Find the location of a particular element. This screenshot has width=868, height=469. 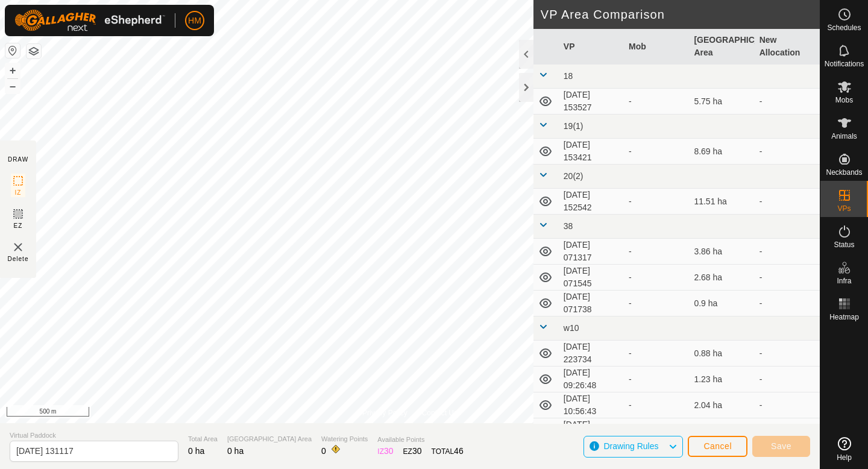

div: IZ is located at coordinates (386, 451).